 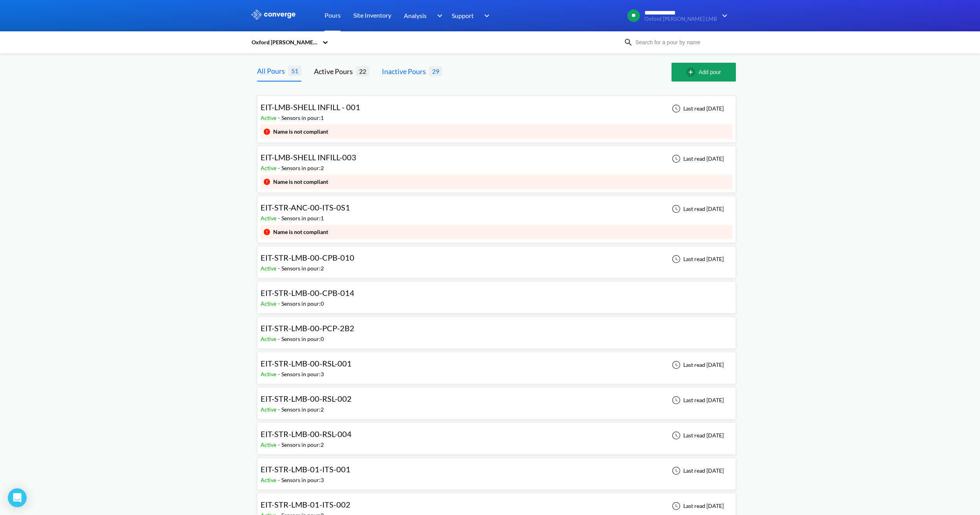 What do you see at coordinates (415, 16) in the screenshot?
I see `span: Analysis` at bounding box center [415, 16].